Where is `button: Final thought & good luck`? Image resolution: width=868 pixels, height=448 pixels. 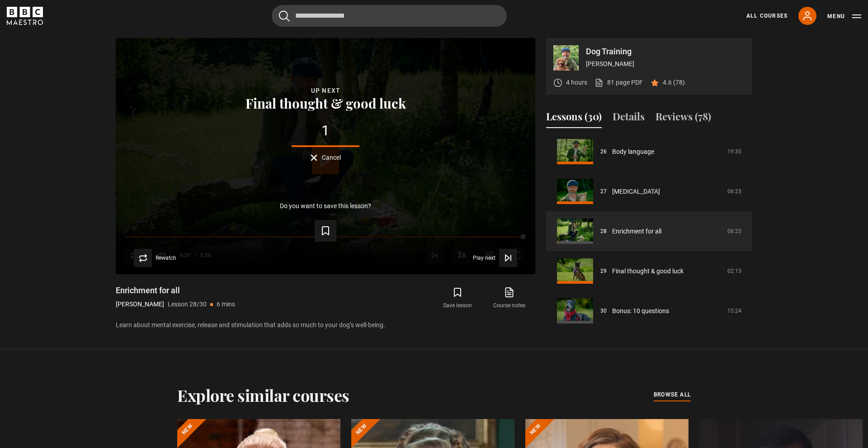
button: Final thought & good luck is located at coordinates (325, 103).